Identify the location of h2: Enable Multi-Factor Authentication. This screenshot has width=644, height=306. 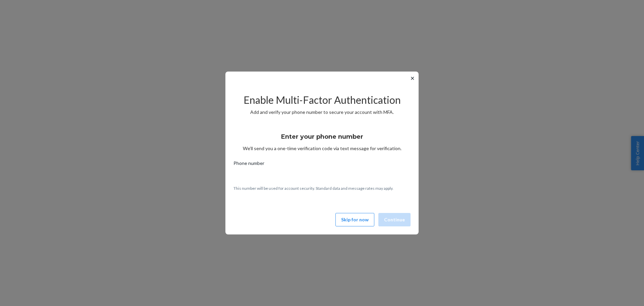
(322, 100).